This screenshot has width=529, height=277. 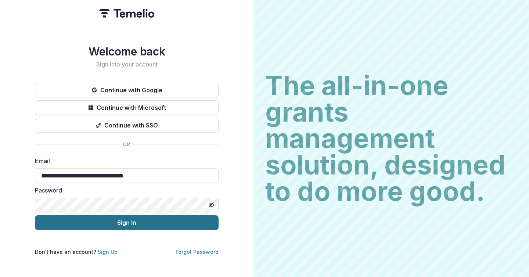 I want to click on button: Continue with SSO, so click(x=127, y=125).